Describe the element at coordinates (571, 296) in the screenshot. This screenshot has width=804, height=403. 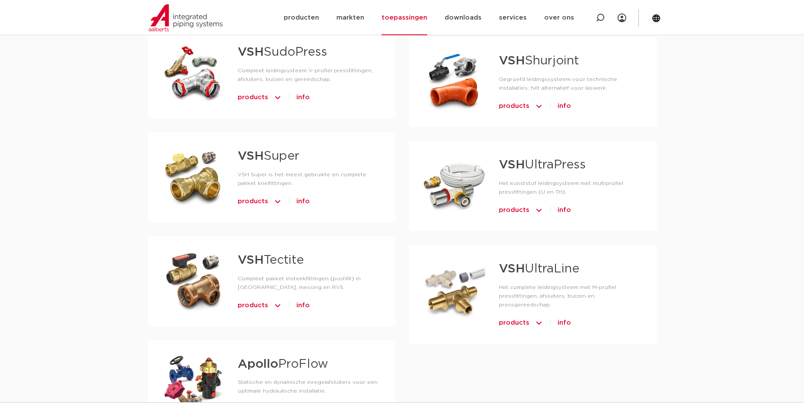
I see `p: Het complete leidingsysteem met M-profiel pressfittingen, afsluiters, buizen en pressgereedschap.` at that location.